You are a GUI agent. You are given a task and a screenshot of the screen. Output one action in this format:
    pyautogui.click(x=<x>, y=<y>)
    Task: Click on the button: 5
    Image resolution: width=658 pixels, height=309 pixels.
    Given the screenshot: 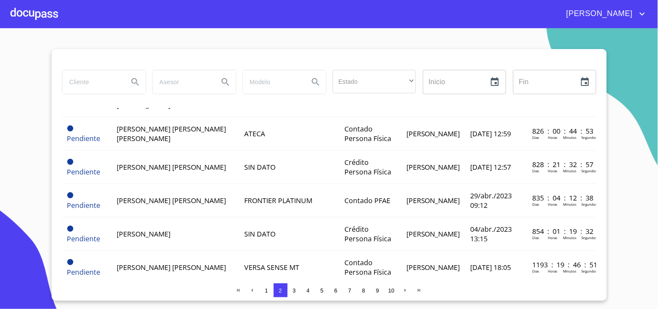 What is the action you would take?
    pyautogui.click(x=322, y=290)
    